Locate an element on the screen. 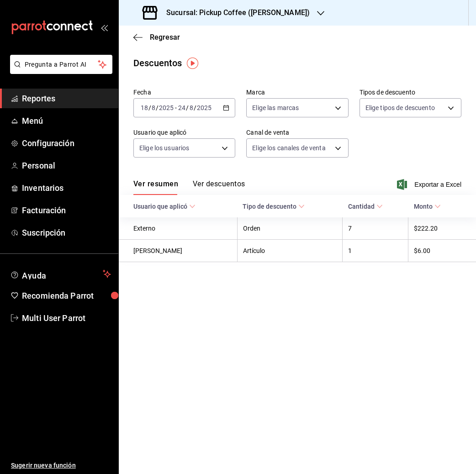 This screenshot has height=474, width=476. button: open_drawer_menu is located at coordinates (104, 27).